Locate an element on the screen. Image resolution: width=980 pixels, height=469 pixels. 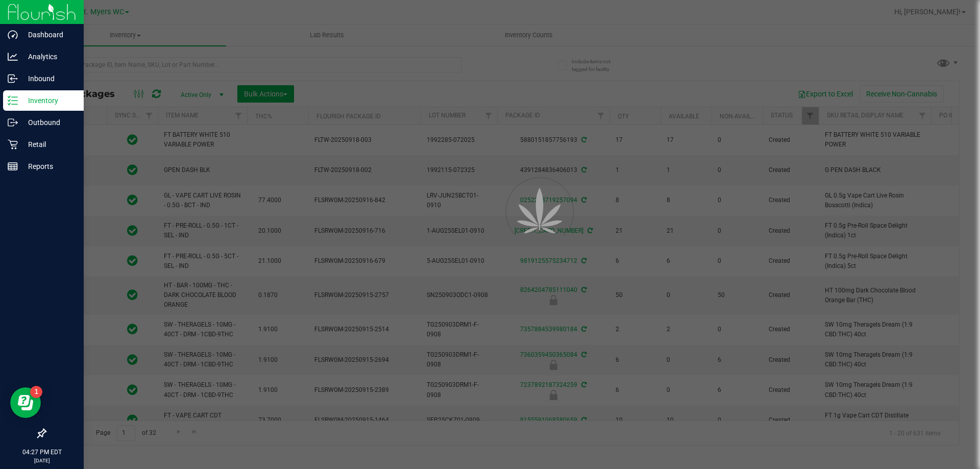
span: 1 is located at coordinates (6, 6).